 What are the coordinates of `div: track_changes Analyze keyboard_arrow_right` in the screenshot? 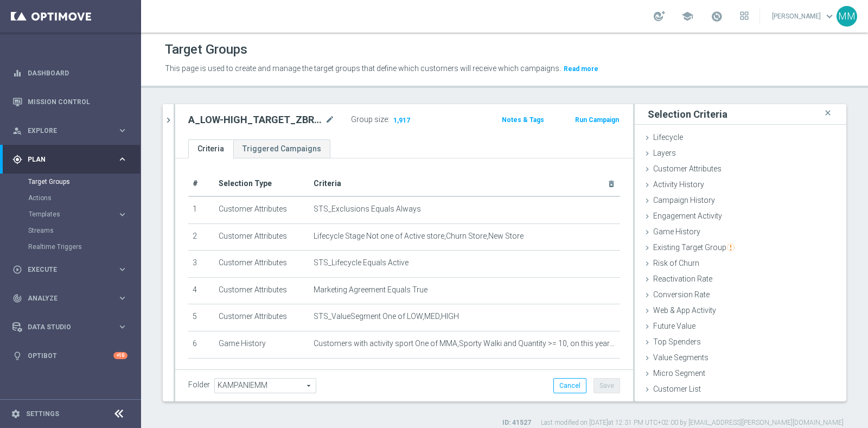 It's located at (70, 298).